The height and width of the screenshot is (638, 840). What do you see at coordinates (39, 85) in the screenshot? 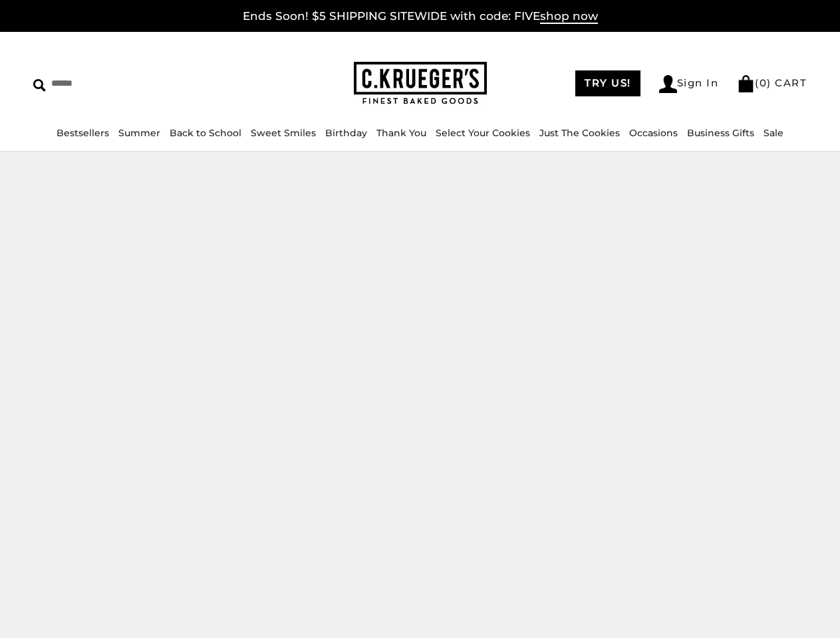
I see `img: Search` at bounding box center [39, 85].